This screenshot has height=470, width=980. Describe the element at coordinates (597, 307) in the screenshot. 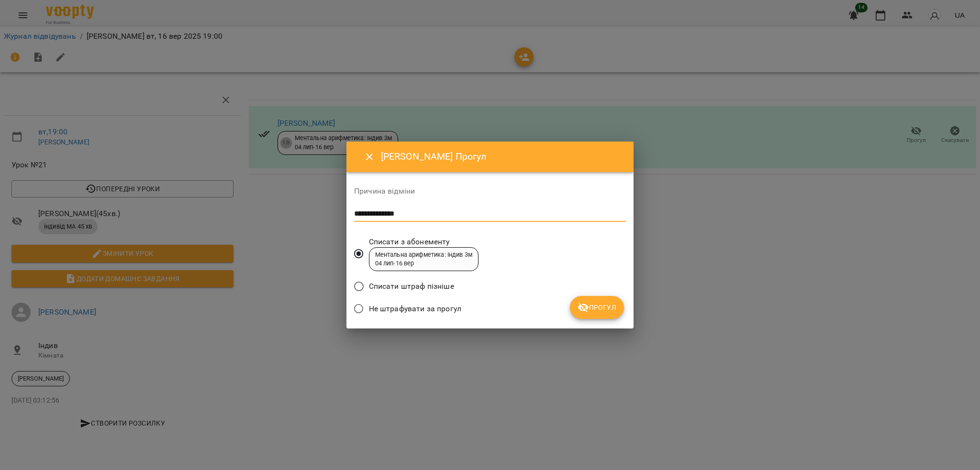

I see `button: Прогул` at that location.